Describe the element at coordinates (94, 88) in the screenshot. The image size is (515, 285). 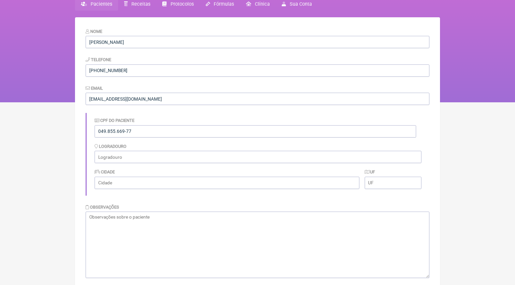
I see `label: Email` at that location.